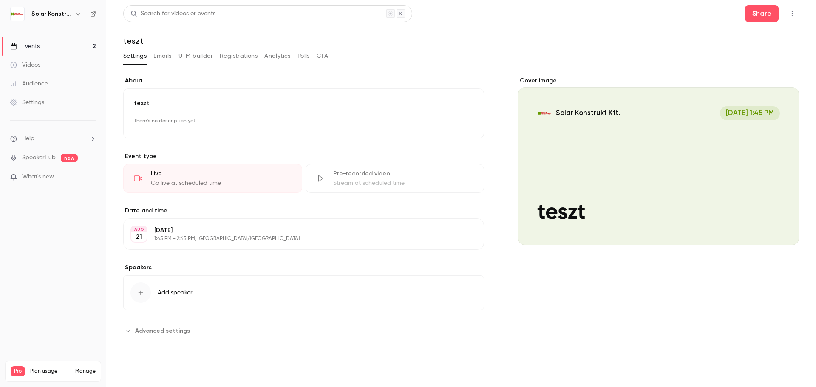  I want to click on div: AUG, so click(139, 230).